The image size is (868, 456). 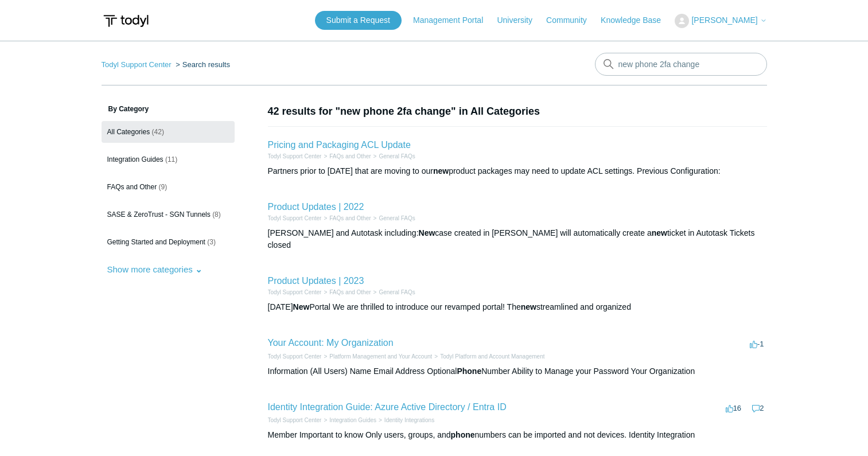 What do you see at coordinates (171, 160) in the screenshot?
I see `span: (11)` at bounding box center [171, 160].